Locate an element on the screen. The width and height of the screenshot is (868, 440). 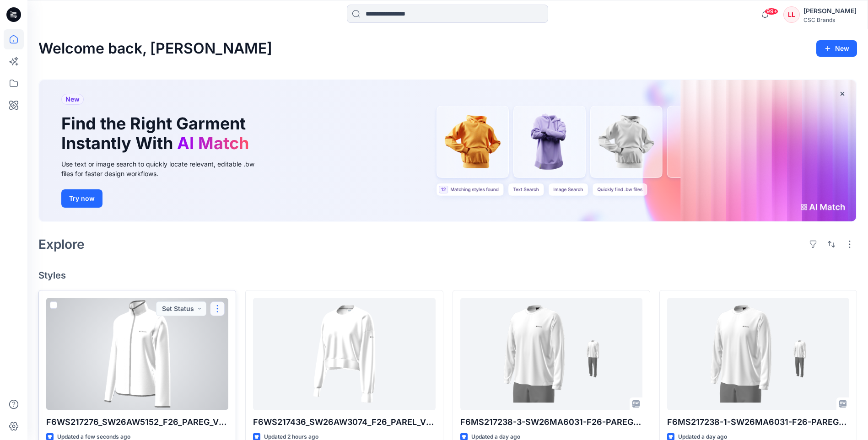
a: F6MS217238-3-SW26MA6031-F26-PAREG_VFA is located at coordinates (551, 353).